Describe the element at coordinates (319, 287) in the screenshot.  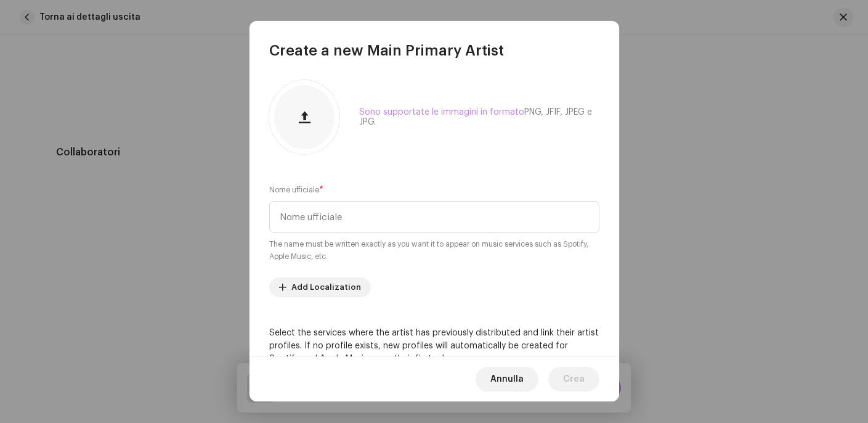
I see `button: Add Localization` at that location.